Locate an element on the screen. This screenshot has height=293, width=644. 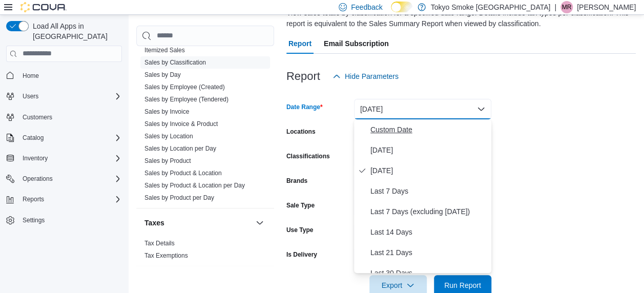
span: Sales by Product & Location is located at coordinates (183, 173).